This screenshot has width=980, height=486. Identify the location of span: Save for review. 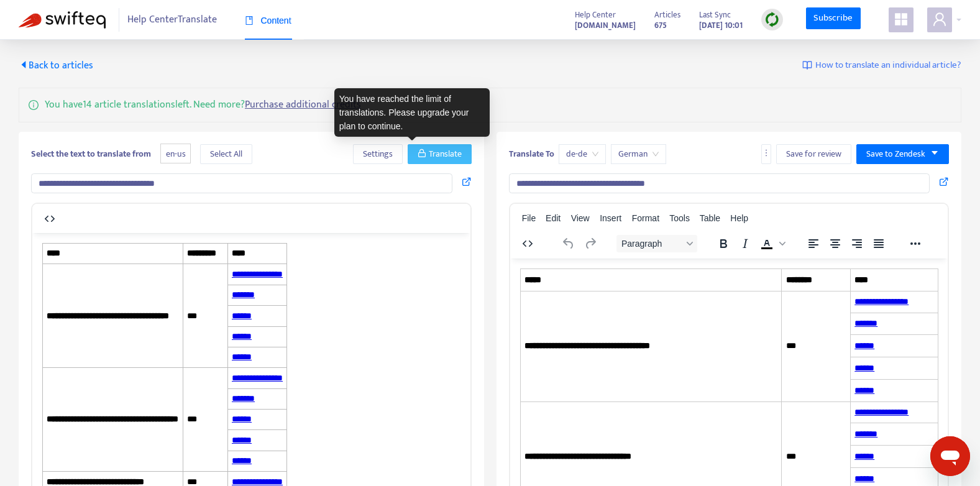
(813, 154).